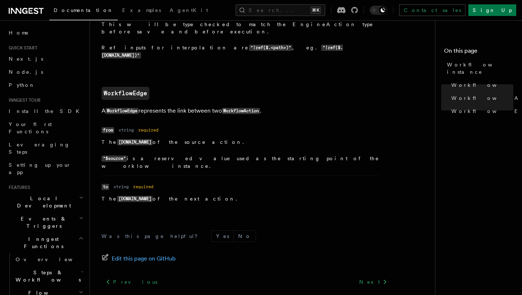  I want to click on kbd: ⌘K, so click(316, 10).